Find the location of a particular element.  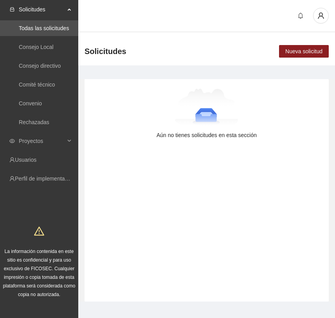

button: bell is located at coordinates (301, 16).